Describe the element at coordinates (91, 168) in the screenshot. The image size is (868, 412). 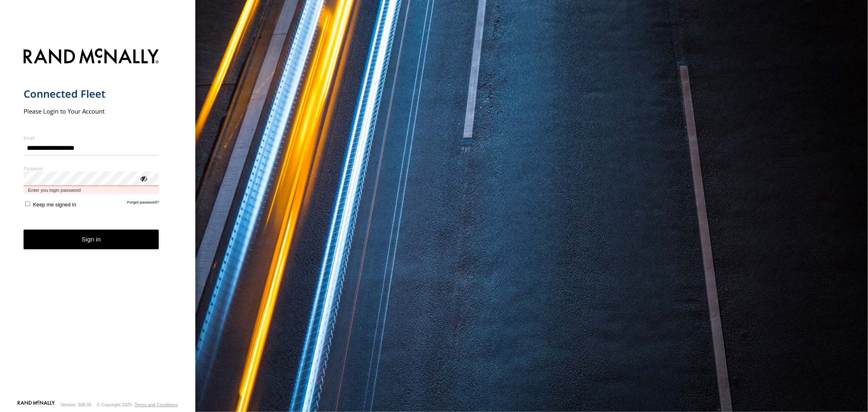
I see `label: Password` at that location.